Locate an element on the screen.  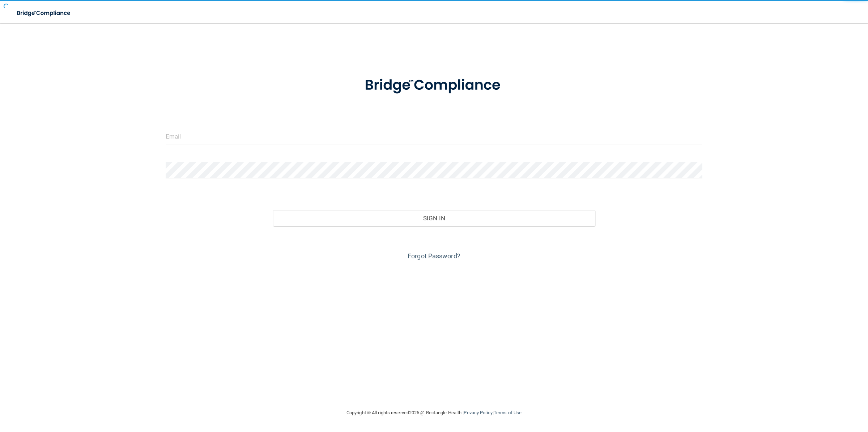
div: Copyright © All rights reserved 2025 @ Rectangle Health | | is located at coordinates (434, 413).